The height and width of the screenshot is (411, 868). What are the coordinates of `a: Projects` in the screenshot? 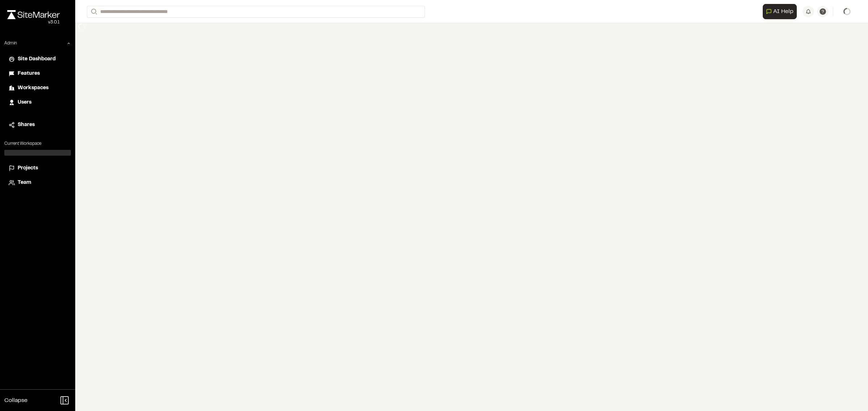 It's located at (38, 168).